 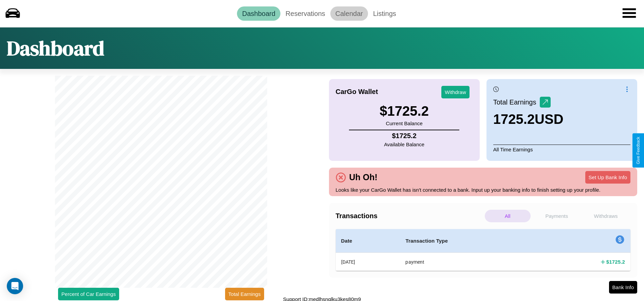 I want to click on a: Reservations, so click(x=305, y=14).